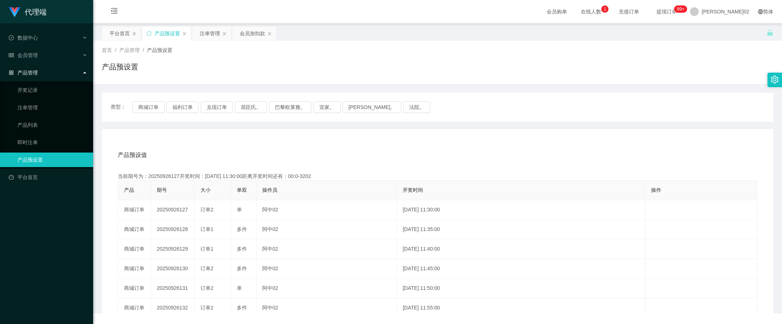 The width and height of the screenshot is (782, 324). What do you see at coordinates (162, 190) in the screenshot?
I see `span: 期号` at bounding box center [162, 190].